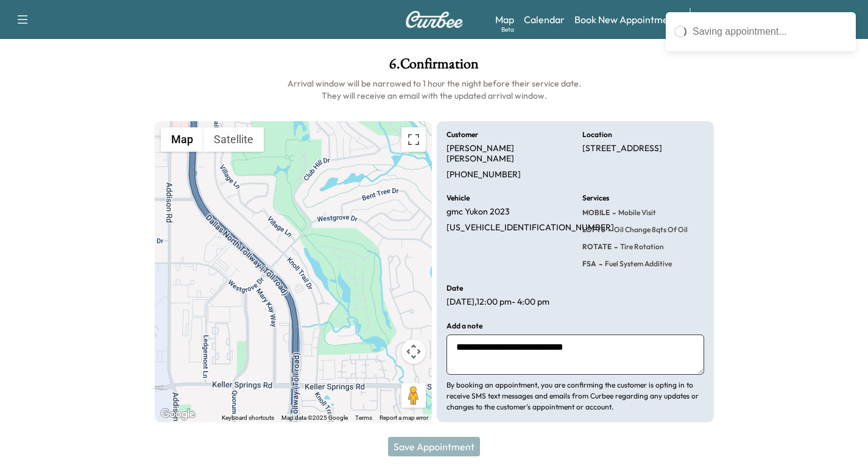 The width and height of the screenshot is (868, 471). What do you see at coordinates (434, 20) in the screenshot?
I see `img: Curbee Logo` at bounding box center [434, 20].